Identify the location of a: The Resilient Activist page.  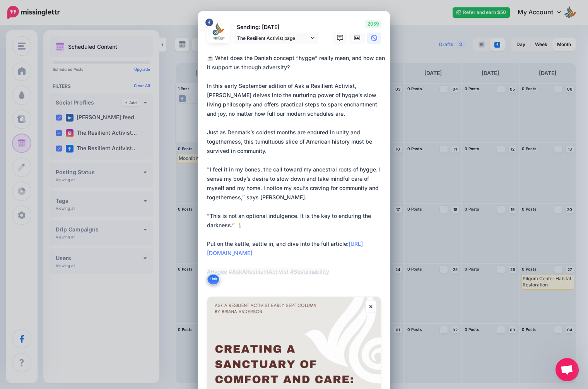
(276, 38).